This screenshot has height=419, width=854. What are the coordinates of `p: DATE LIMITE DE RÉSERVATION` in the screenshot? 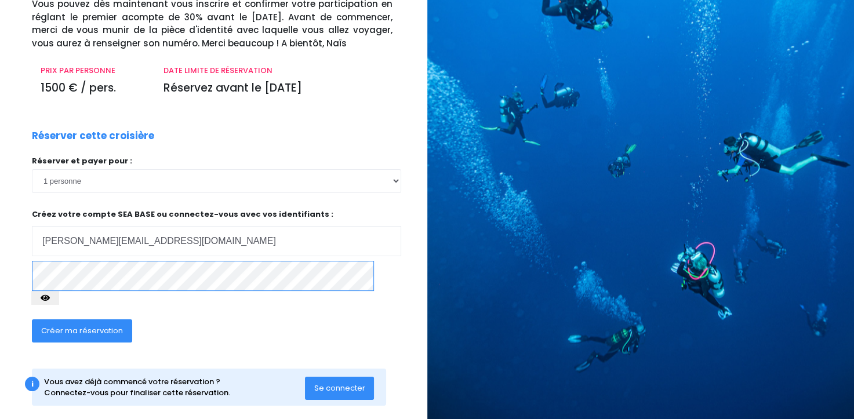 It's located at (278, 71).